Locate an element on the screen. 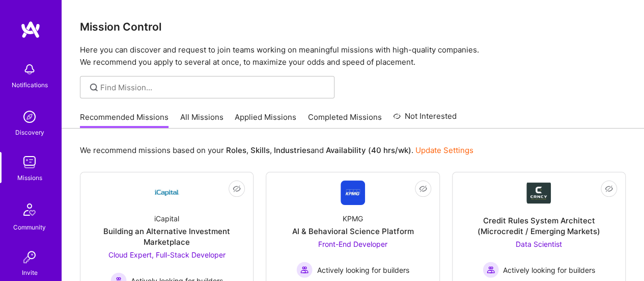  p: Here you can discover and request to join teams working on meaningful missions with high-quality ... is located at coordinates (353, 56).